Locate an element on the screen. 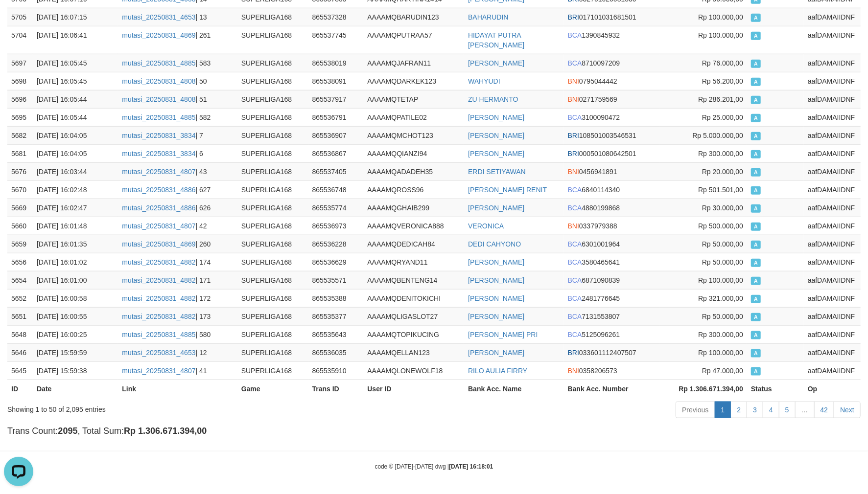  th: User ID is located at coordinates (413, 388).